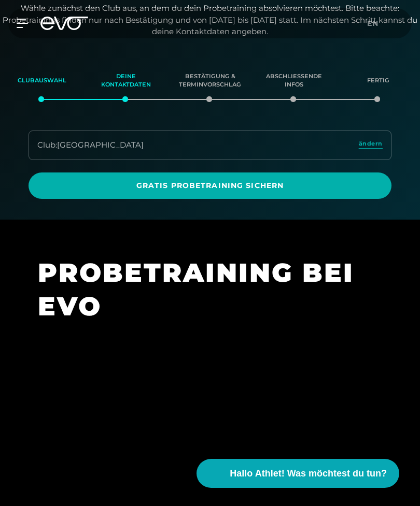  I want to click on div: Bestätigung & Terminvorschlag, so click(210, 81).